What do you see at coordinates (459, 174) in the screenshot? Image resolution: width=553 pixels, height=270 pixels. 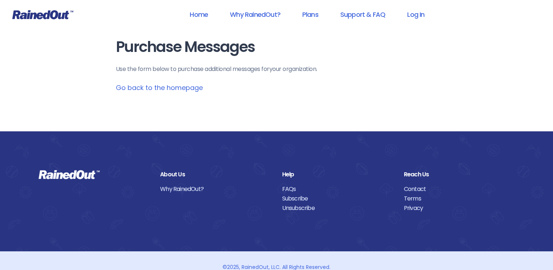 I see `div: Reach Us` at bounding box center [459, 174].